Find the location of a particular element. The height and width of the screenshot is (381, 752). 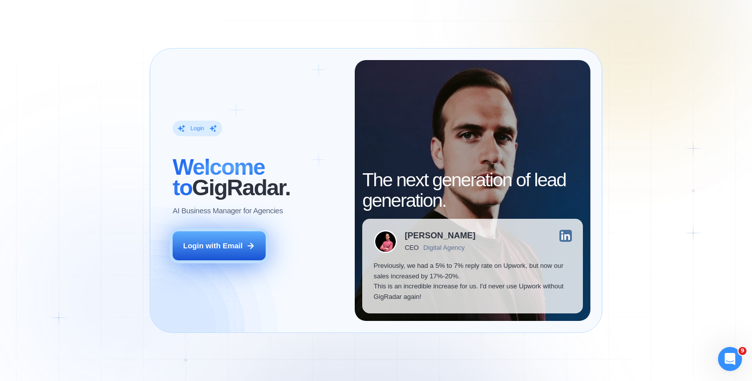

h2: ‍ GigRadar. is located at coordinates (258, 177).